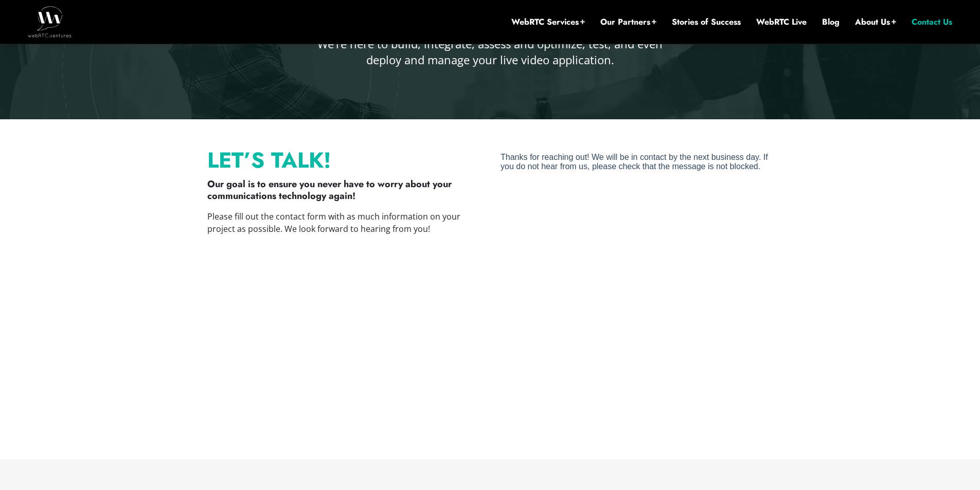 The width and height of the screenshot is (980, 490). What do you see at coordinates (344, 190) in the screenshot?
I see `p: Our goal is to ensure you never have to worry about your communications technology again!` at bounding box center [344, 190].